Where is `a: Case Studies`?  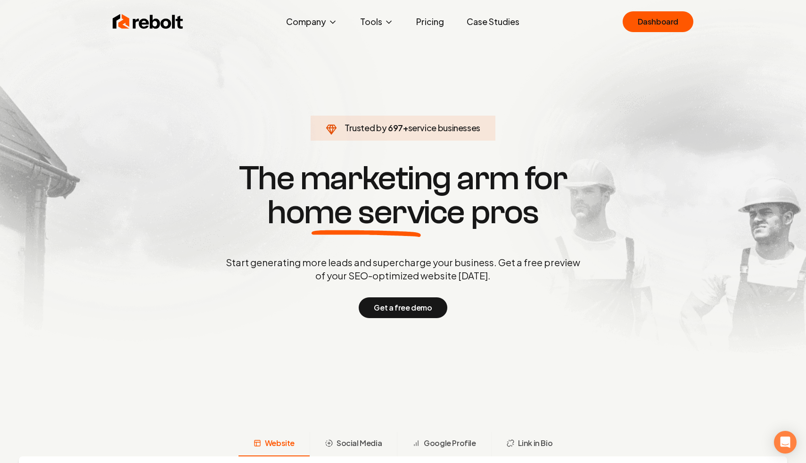
a: Case Studies is located at coordinates (493, 22).